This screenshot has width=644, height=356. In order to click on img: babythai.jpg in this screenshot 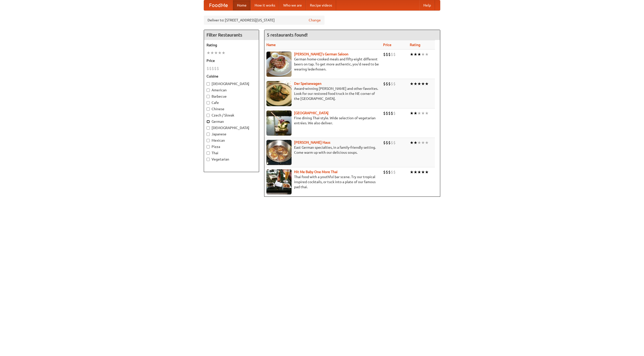, I will do `click(279, 182)`.